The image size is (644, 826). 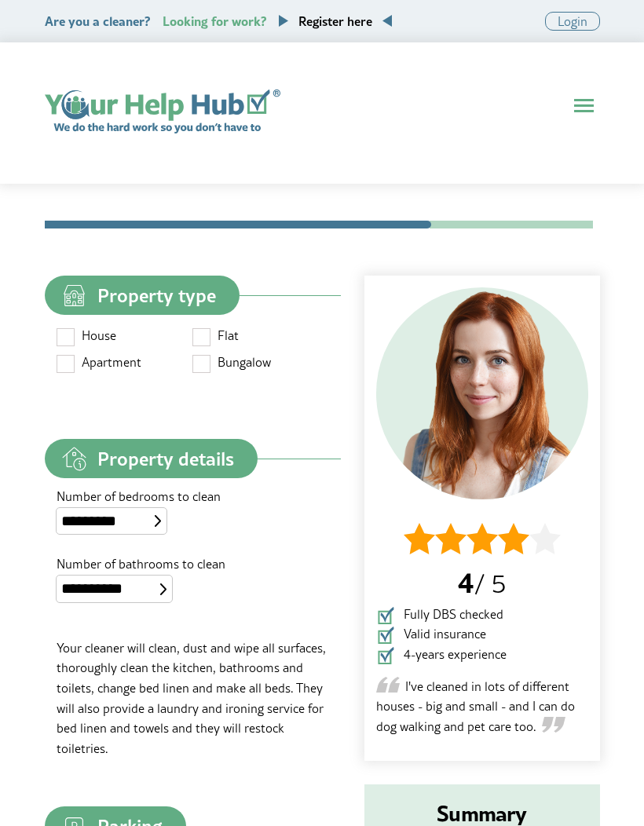 I want to click on a: Login, so click(x=572, y=21).